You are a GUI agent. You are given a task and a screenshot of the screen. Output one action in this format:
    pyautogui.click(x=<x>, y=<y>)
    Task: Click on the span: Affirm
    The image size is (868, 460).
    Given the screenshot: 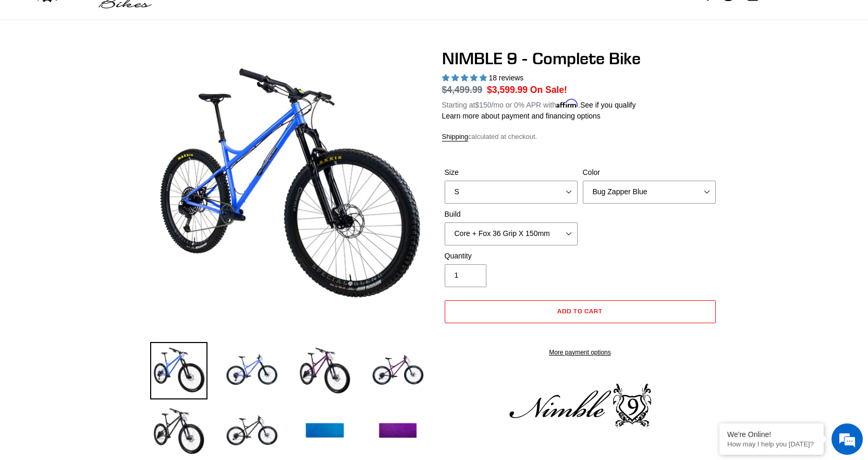 What is the action you would take?
    pyautogui.click(x=567, y=103)
    